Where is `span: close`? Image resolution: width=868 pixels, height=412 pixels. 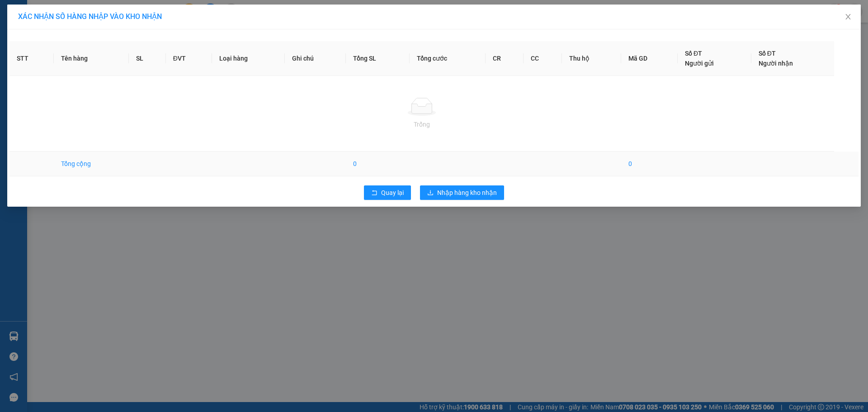 span: close is located at coordinates (848, 17).